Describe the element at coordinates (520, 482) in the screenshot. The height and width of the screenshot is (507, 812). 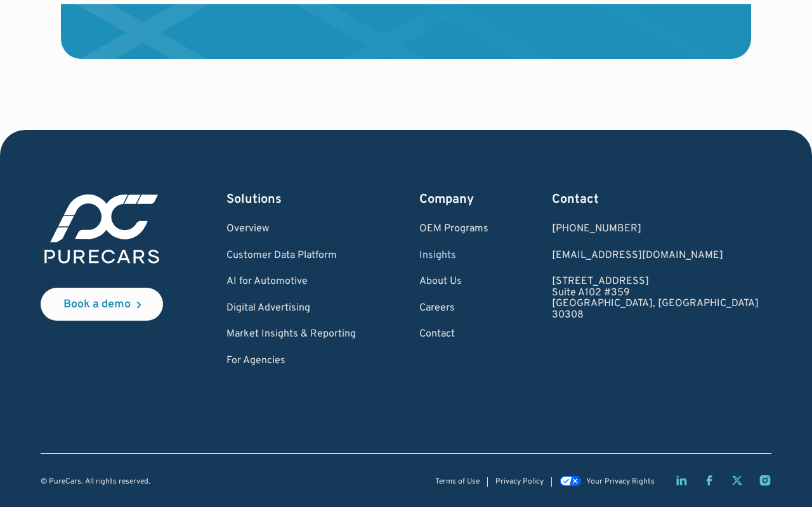
I see `a: Privacy Policy` at that location.